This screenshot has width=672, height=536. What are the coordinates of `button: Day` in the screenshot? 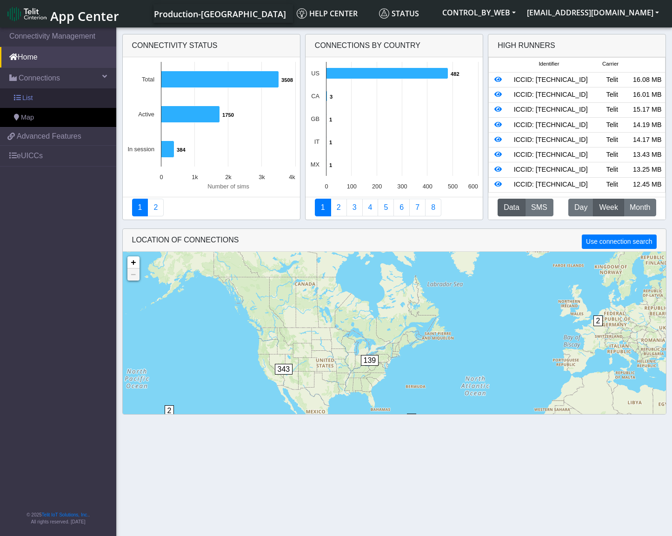 It's located at (581, 207).